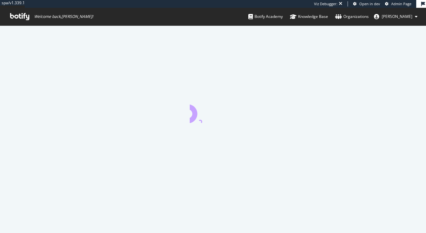 Image resolution: width=426 pixels, height=233 pixels. Describe the element at coordinates (367, 4) in the screenshot. I see `a: Open in dev` at that location.